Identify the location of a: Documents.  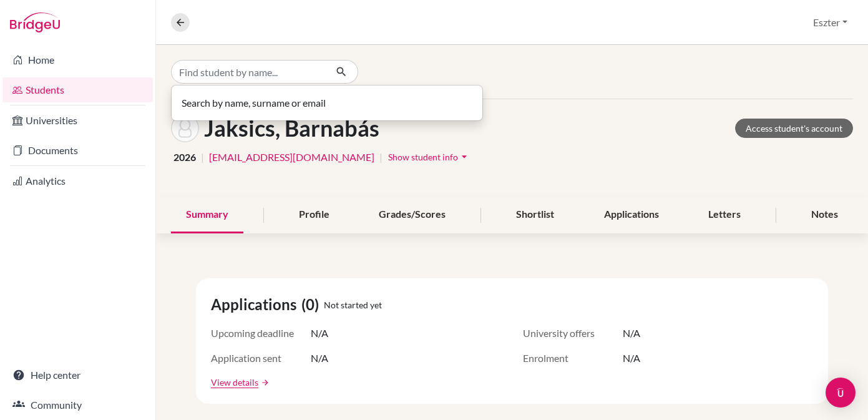
(77, 151).